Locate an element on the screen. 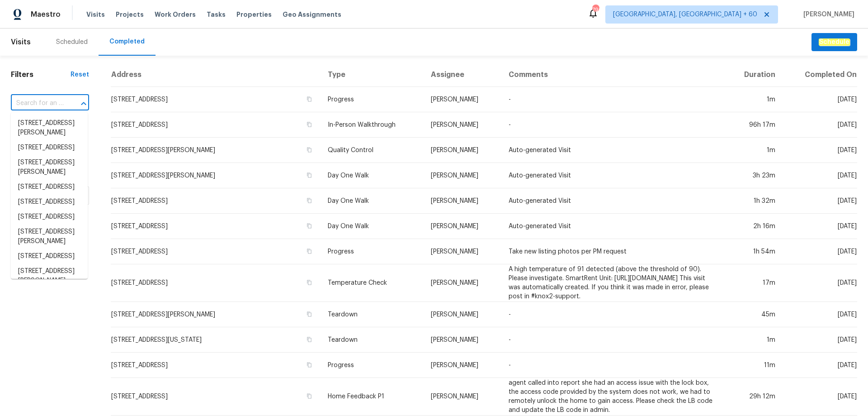  span: Maestro is located at coordinates (45, 15).